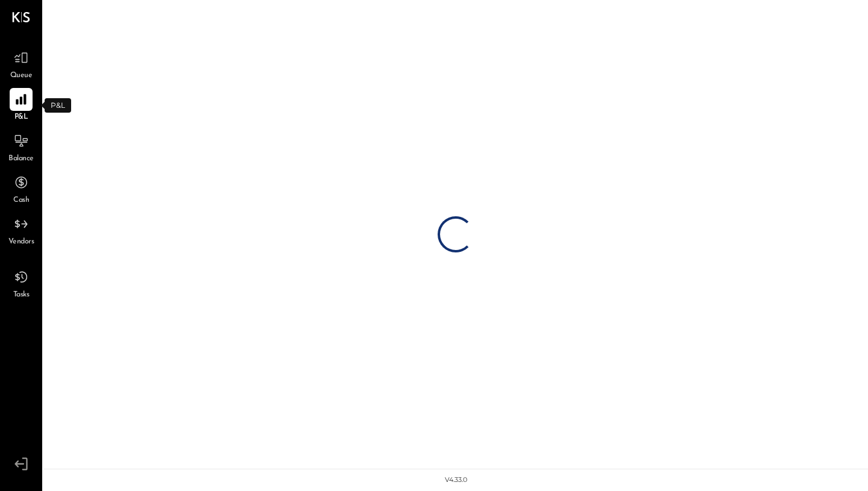 The width and height of the screenshot is (868, 491). I want to click on a: P&L, so click(21, 105).